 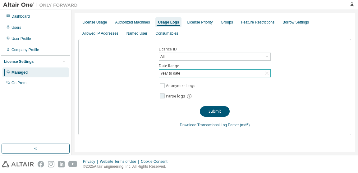 I want to click on img: altair_logo.svg, so click(x=18, y=164).